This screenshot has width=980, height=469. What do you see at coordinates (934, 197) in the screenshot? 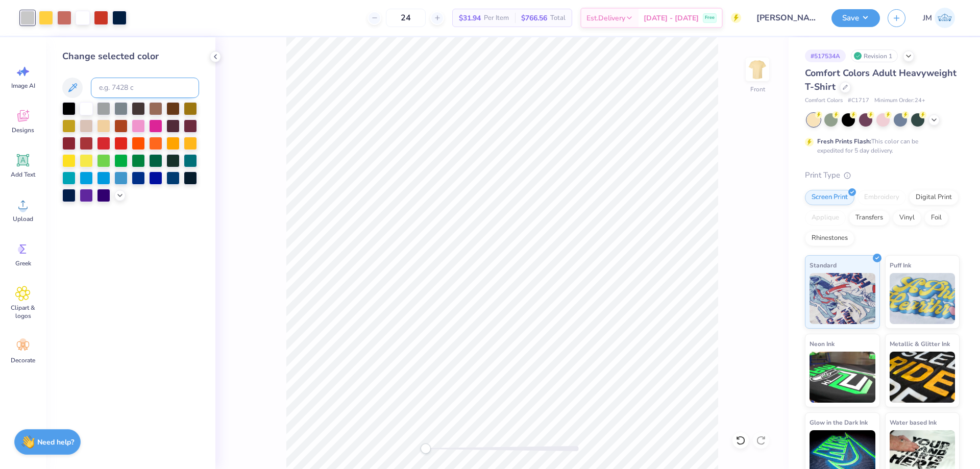
I see `div: Digital Print` at bounding box center [934, 197].